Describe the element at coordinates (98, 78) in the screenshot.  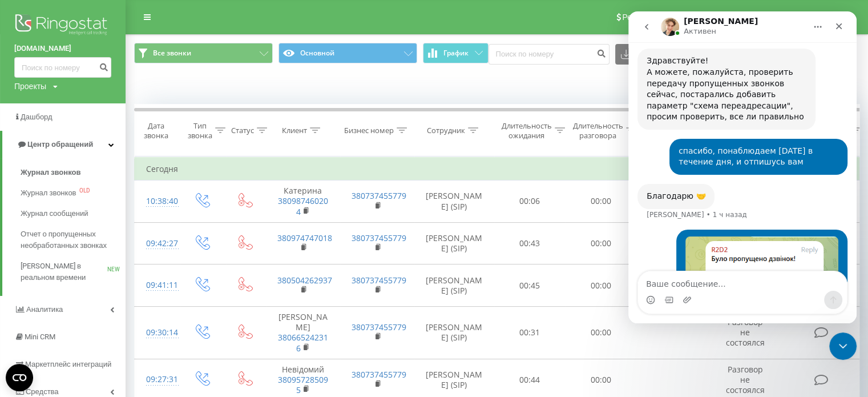
I see `div: Здравствуйте!А можете, пожалуйста, проверить передачу пропущенных звонков сейчас, постарались доб...` at that location.